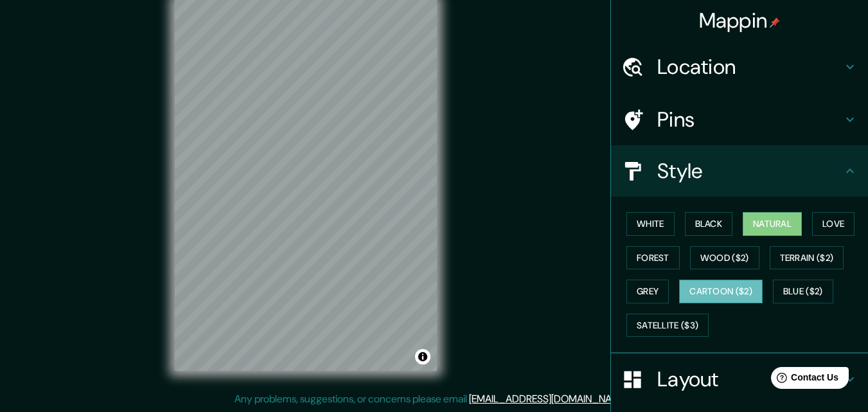 The height and width of the screenshot is (412, 868). What do you see at coordinates (750, 171) in the screenshot?
I see `h4: Style` at bounding box center [750, 171].